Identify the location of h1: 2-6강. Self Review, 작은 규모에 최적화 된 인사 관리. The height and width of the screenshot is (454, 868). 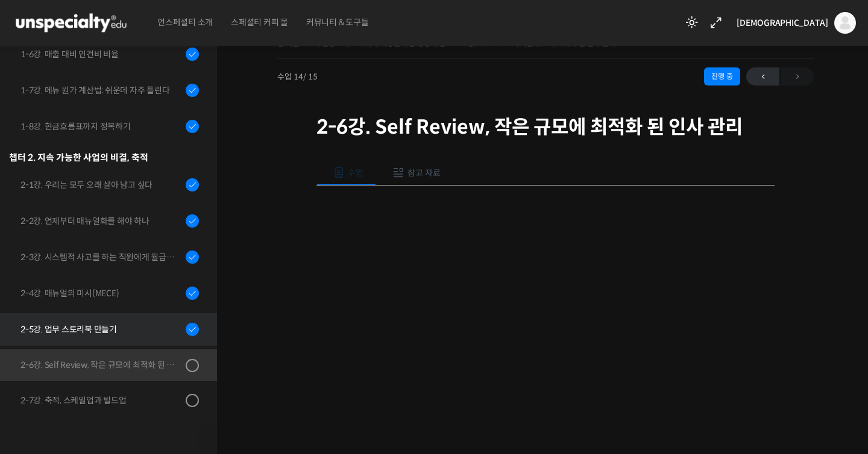
(545, 127).